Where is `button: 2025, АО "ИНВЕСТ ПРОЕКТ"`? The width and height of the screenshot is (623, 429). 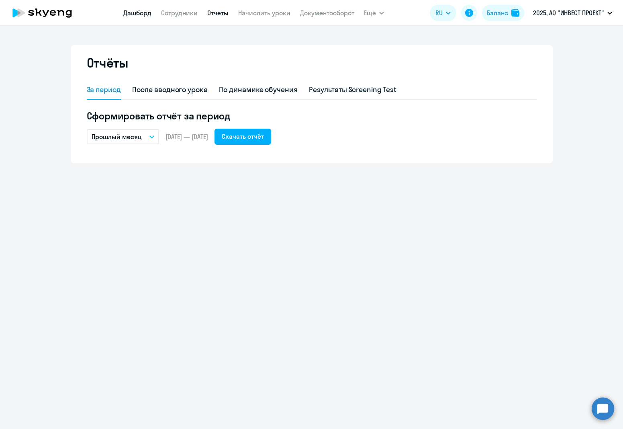 button: 2025, АО "ИНВЕСТ ПРОЕКТ" is located at coordinates (573, 13).